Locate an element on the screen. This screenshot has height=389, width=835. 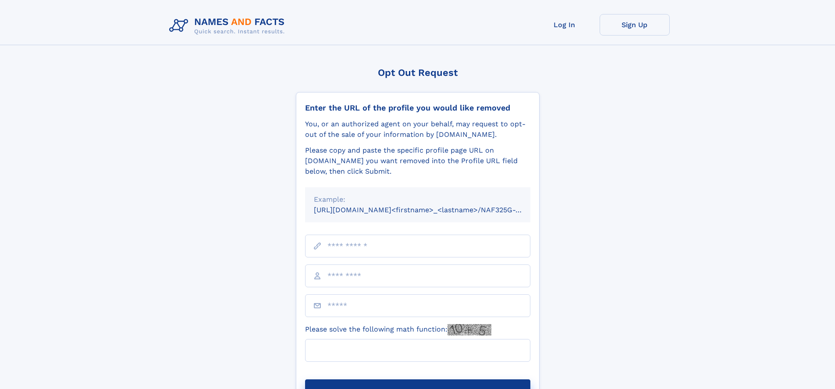
div: Example: is located at coordinates (418, 199).